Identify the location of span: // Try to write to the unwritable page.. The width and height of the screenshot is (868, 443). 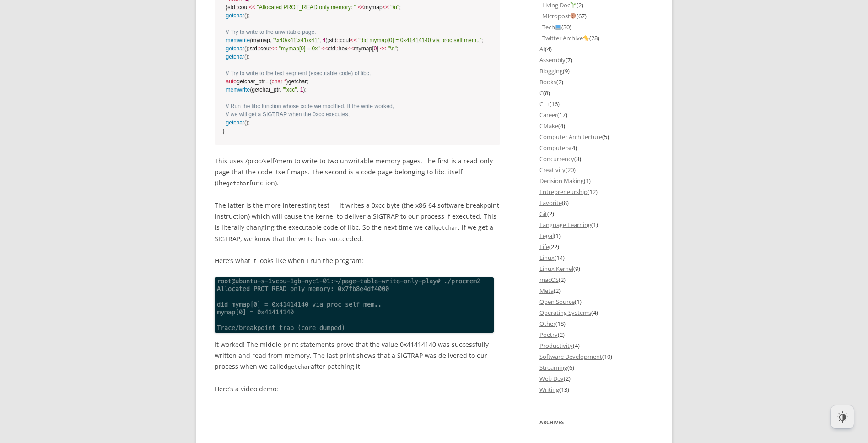
(271, 32).